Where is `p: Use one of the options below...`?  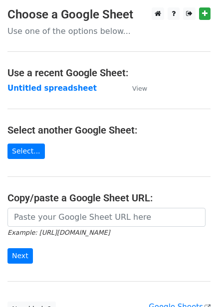
p: Use one of the options below... is located at coordinates (109, 31).